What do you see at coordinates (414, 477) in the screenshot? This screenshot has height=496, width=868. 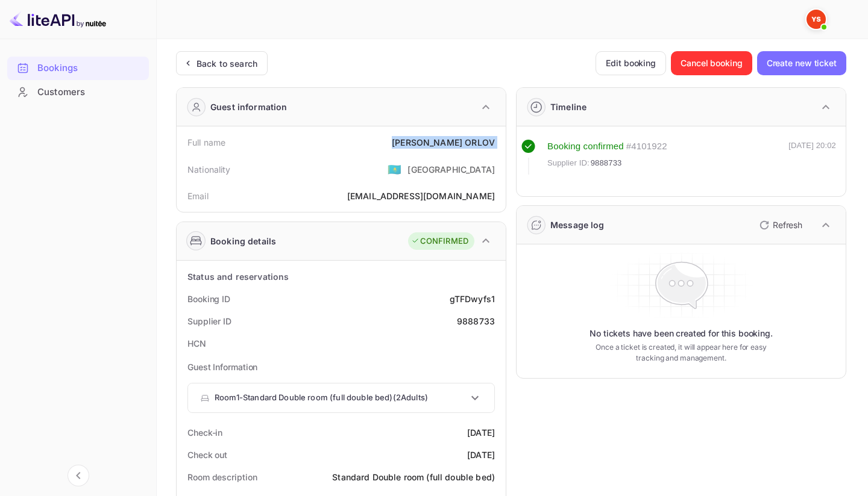 I see `div: Standard Double room (full double bed)` at bounding box center [414, 477].